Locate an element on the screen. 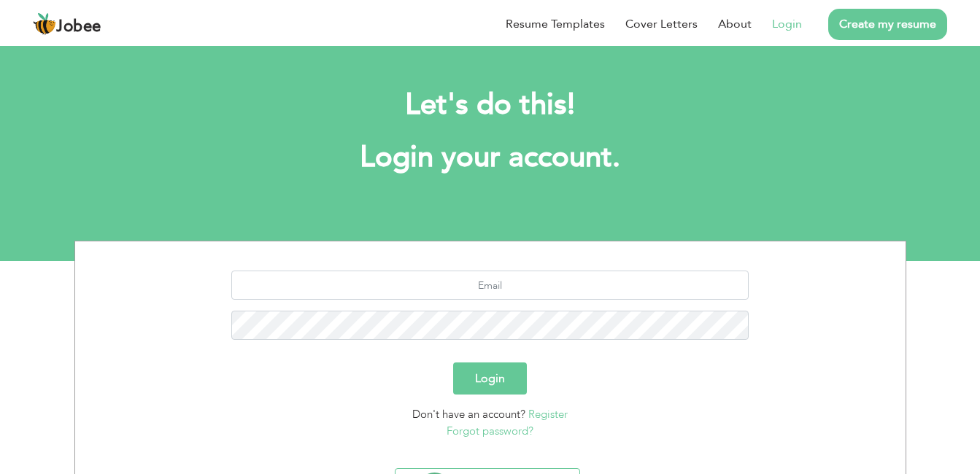  a: Login is located at coordinates (787, 24).